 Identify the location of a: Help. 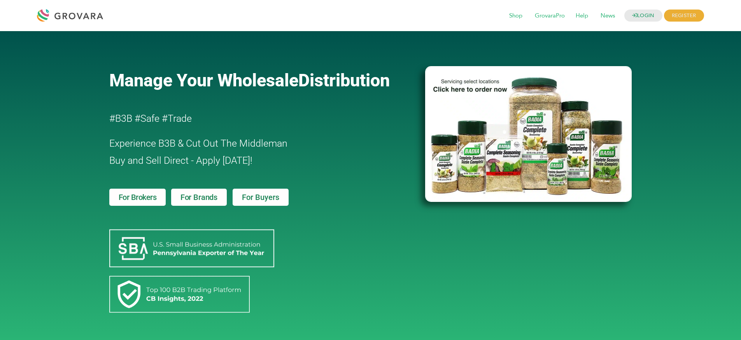
(582, 16).